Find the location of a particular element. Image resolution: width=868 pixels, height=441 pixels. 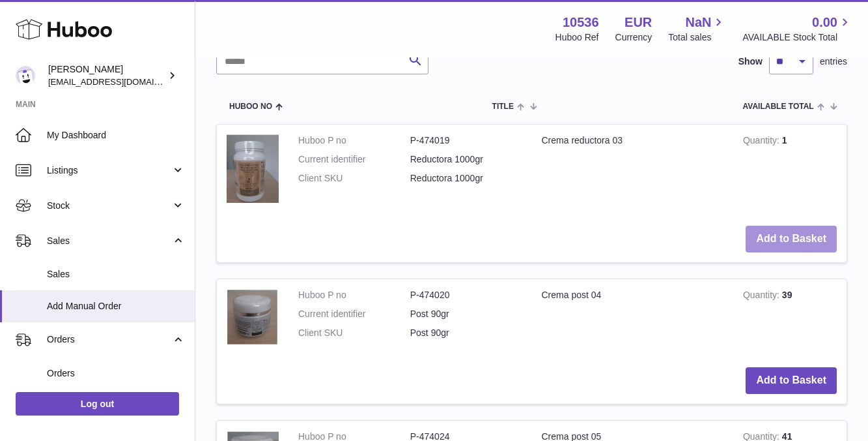

span: Huboo no is located at coordinates (251, 107).